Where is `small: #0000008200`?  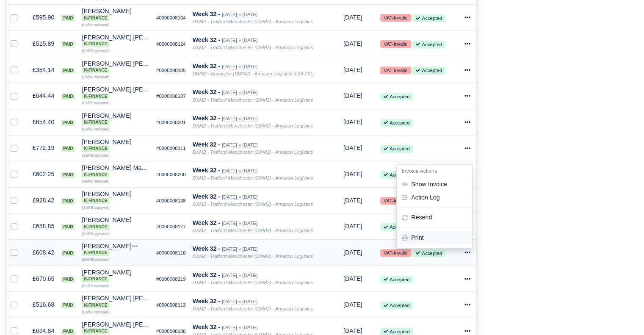
small: #0000008200 is located at coordinates (171, 174).